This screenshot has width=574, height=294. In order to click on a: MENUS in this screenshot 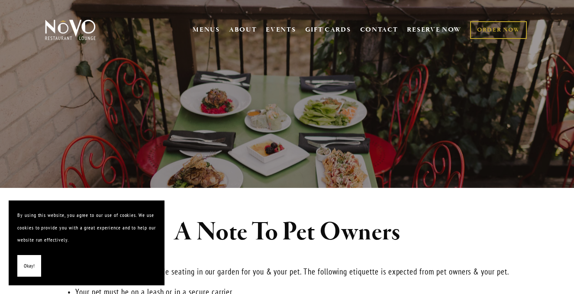, I will do `click(206, 30)`.